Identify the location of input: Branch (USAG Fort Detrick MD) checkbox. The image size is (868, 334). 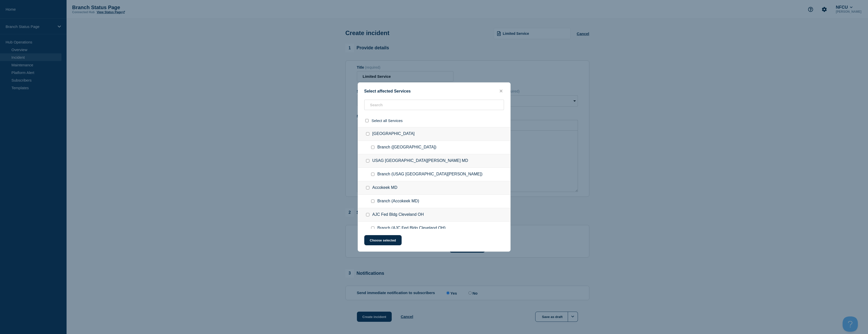
(373, 174).